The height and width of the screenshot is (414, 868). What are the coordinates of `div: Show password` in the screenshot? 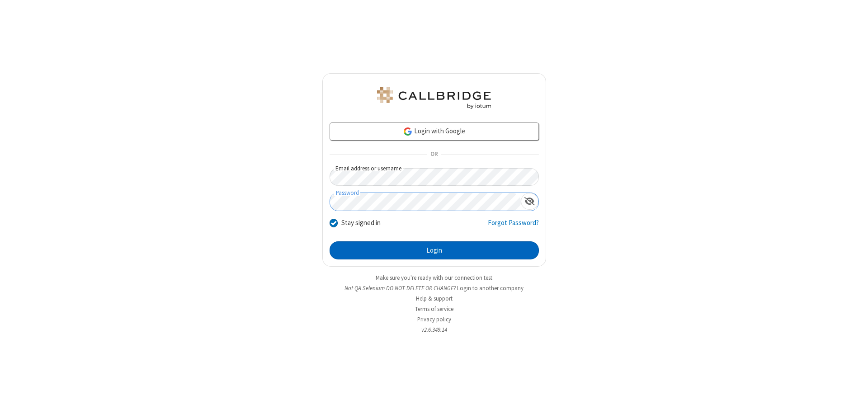 It's located at (529, 201).